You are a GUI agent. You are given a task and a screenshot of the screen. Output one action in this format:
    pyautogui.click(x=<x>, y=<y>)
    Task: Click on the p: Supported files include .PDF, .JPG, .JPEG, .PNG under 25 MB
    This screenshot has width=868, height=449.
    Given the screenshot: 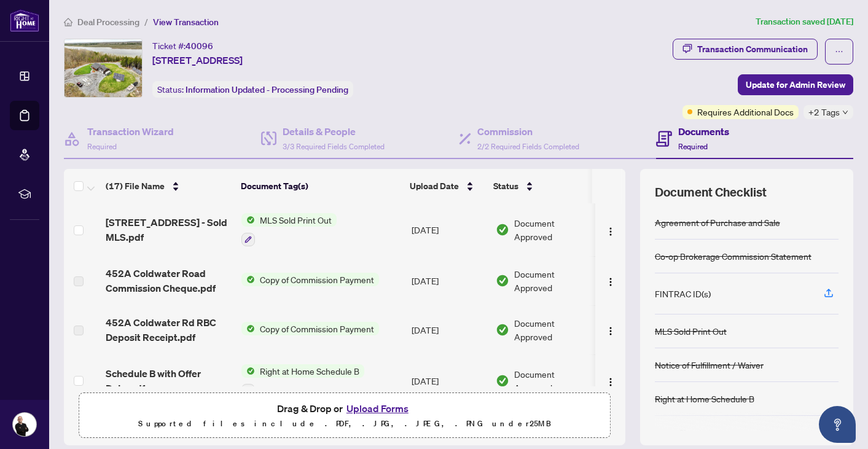 What is the action you would take?
    pyautogui.click(x=344, y=423)
    